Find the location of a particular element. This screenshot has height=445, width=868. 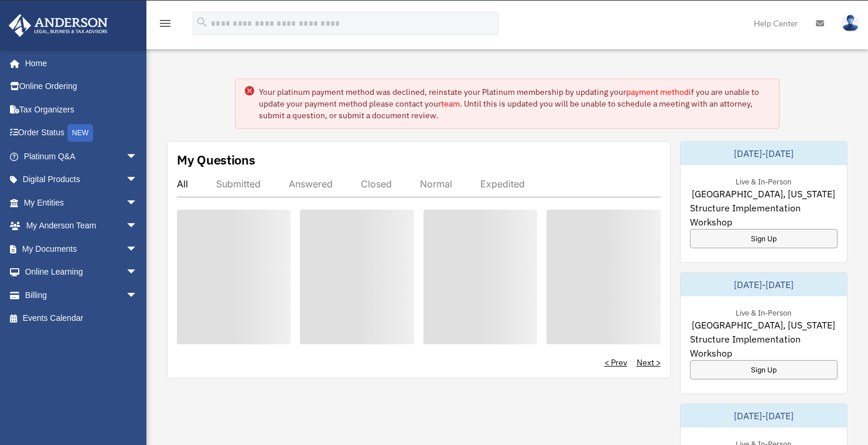

a: menu is located at coordinates (165, 26).